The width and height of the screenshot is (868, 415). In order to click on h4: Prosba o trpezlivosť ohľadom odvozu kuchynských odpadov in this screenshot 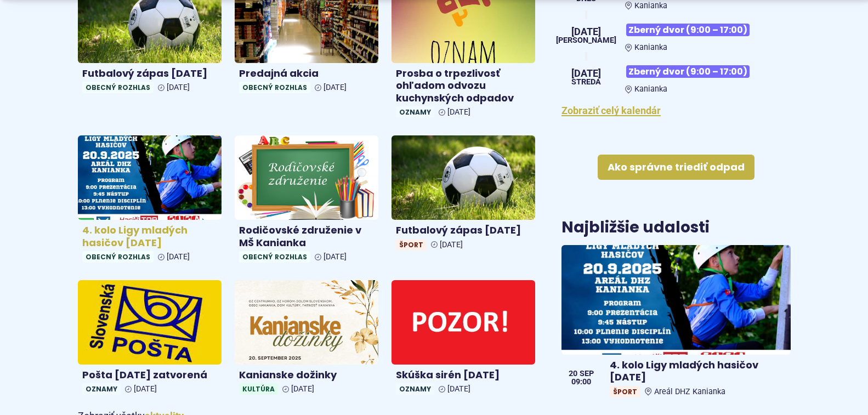, I will do `click(464, 86)`.